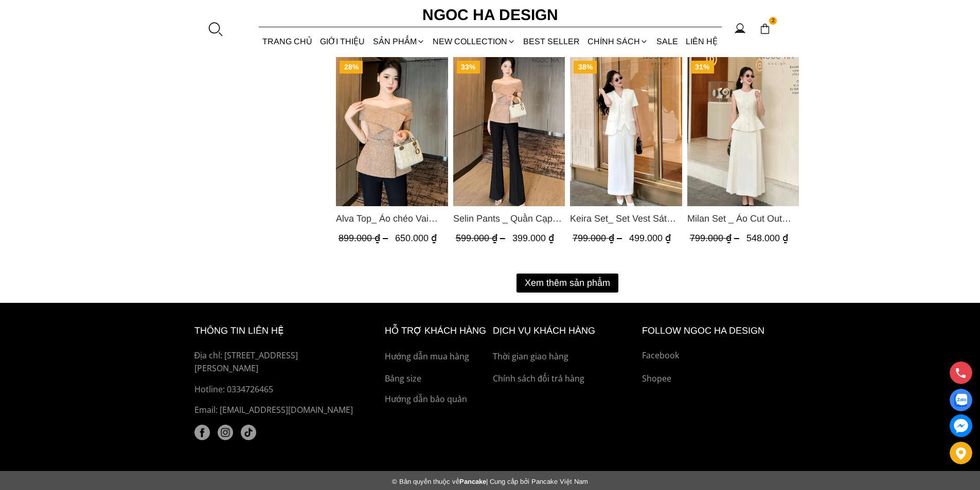  What do you see at coordinates (509, 219) in the screenshot?
I see `a: Link to Selin Pants _ Quần Cạp Cao Xếp Ly Giữa 2 màu Đen, Cam - Q007` at bounding box center [509, 219].